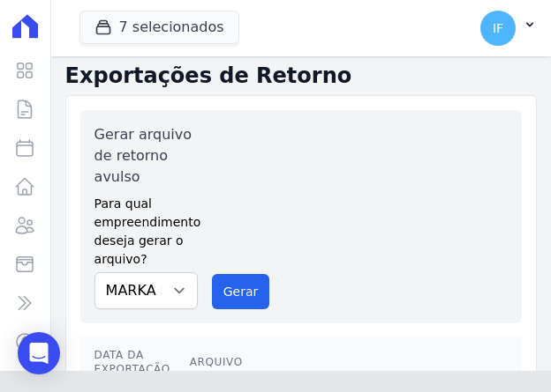 This screenshot has height=392, width=551. Describe the element at coordinates (159, 27) in the screenshot. I see `button: 7 selecionados` at that location.